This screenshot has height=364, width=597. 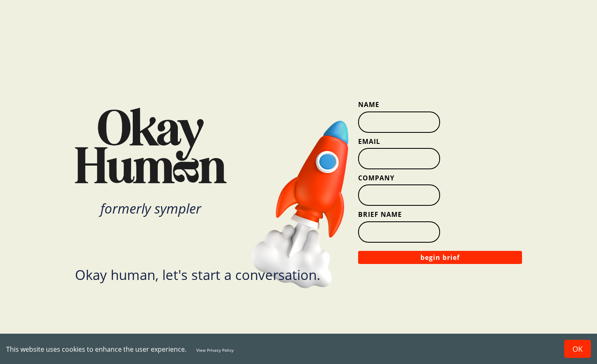 What do you see at coordinates (215, 350) in the screenshot?
I see `a: View Privacy Policy` at bounding box center [215, 350].